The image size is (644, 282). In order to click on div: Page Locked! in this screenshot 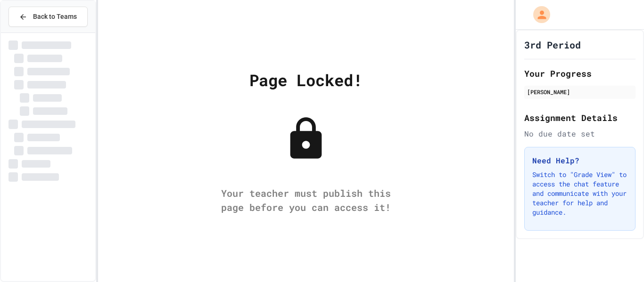, I will do `click(306, 80)`.